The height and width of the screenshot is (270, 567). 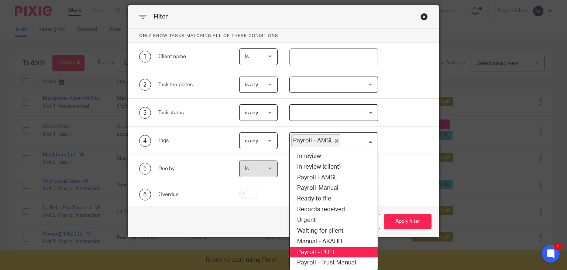 What do you see at coordinates (424, 17) in the screenshot?
I see `div: Close this dialog window` at bounding box center [424, 17].